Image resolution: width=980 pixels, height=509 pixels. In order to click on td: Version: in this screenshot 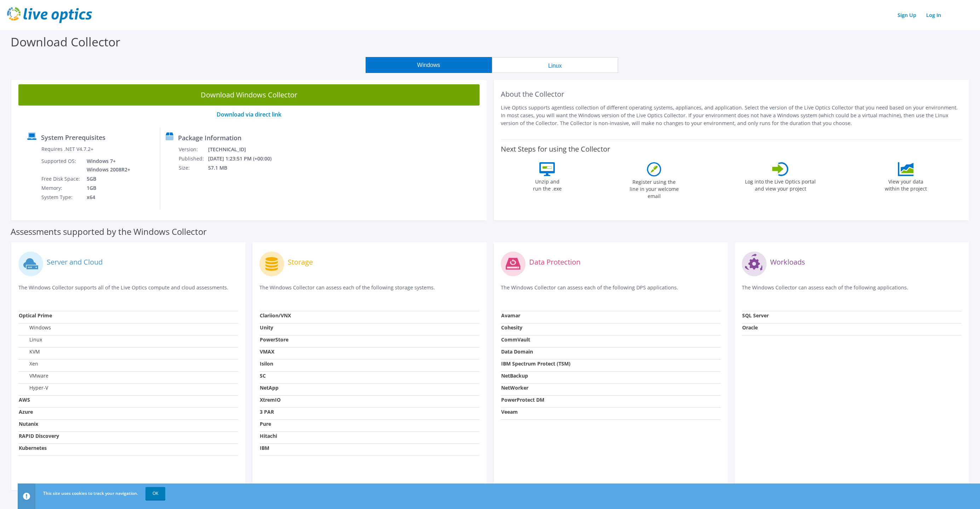, I will do `click(193, 149)`.